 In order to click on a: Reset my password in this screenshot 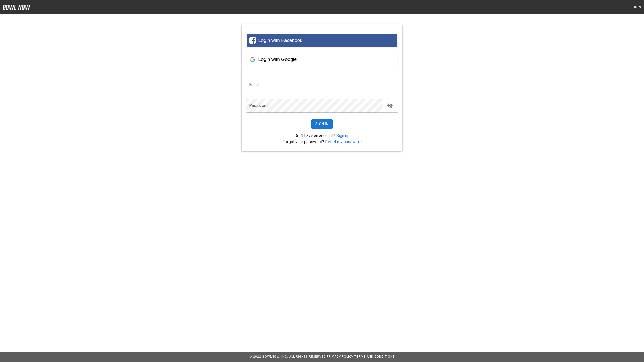, I will do `click(343, 141)`.